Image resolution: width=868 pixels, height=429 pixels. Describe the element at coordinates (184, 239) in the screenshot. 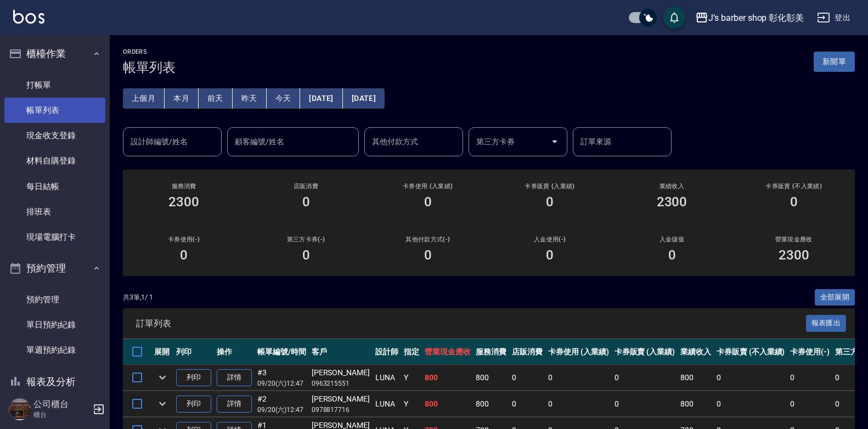

I see `h2: 卡券使用(-)` at that location.